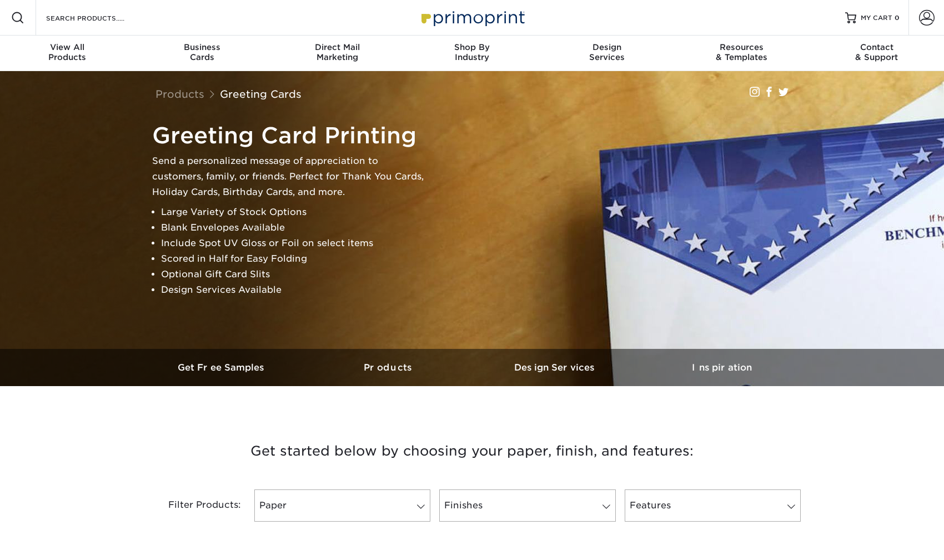 The width and height of the screenshot is (944, 560). Describe the element at coordinates (296, 213) in the screenshot. I see `li: Large Variety of Stock Options` at that location.